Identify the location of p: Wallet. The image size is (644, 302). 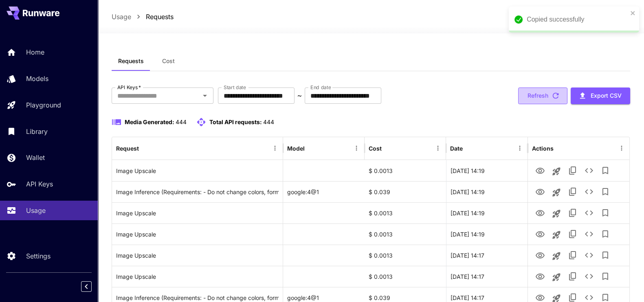
(35, 158).